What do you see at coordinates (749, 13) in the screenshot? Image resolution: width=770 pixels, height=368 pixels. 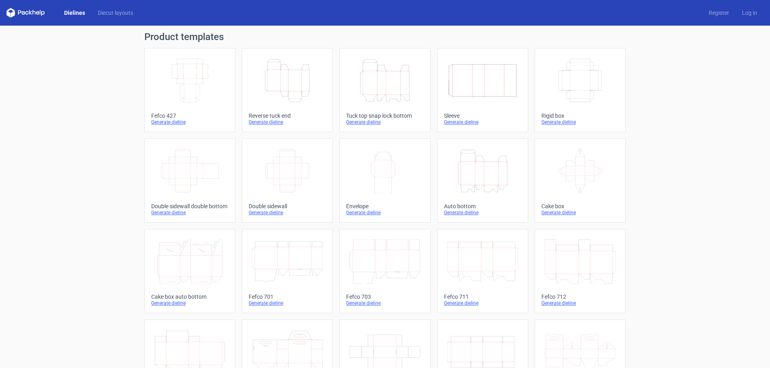 I see `a: Log in` at bounding box center [749, 13].